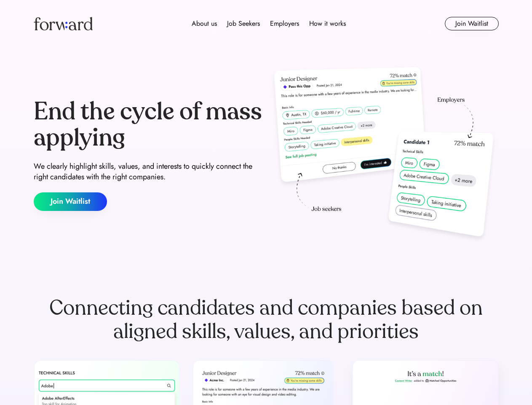 The image size is (532, 405). What do you see at coordinates (327, 24) in the screenshot?
I see `div: How it works` at bounding box center [327, 24].